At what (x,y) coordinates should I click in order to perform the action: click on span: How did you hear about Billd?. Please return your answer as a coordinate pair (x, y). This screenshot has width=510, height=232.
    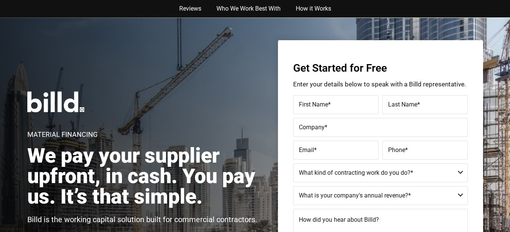
    Looking at the image, I should click on (339, 220).